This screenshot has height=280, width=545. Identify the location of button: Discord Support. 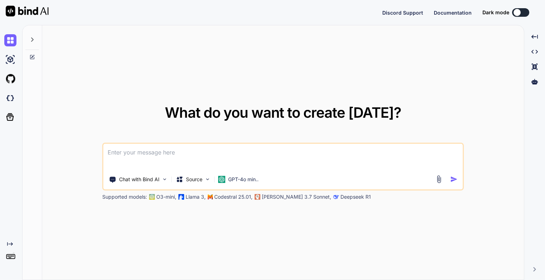
(402, 13).